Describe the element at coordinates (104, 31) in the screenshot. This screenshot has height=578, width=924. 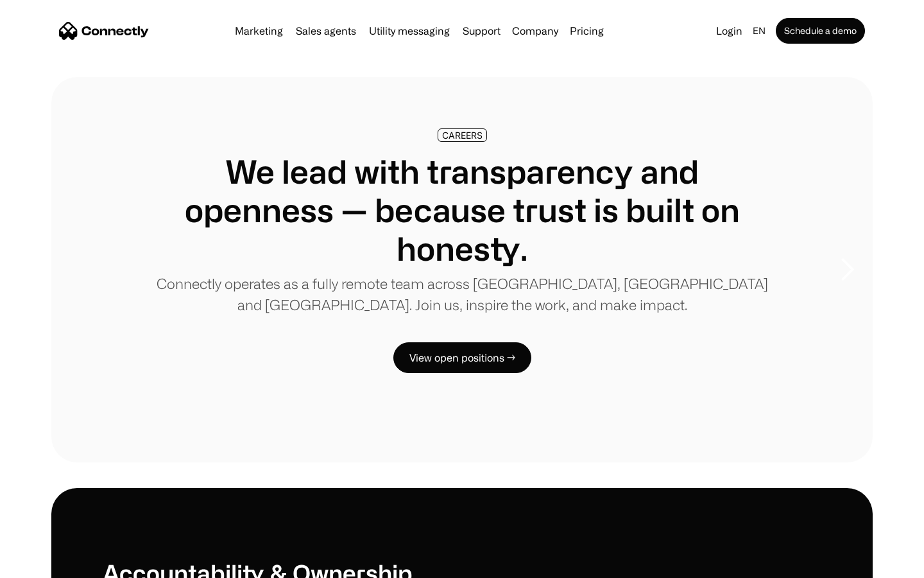
I see `a: home` at that location.